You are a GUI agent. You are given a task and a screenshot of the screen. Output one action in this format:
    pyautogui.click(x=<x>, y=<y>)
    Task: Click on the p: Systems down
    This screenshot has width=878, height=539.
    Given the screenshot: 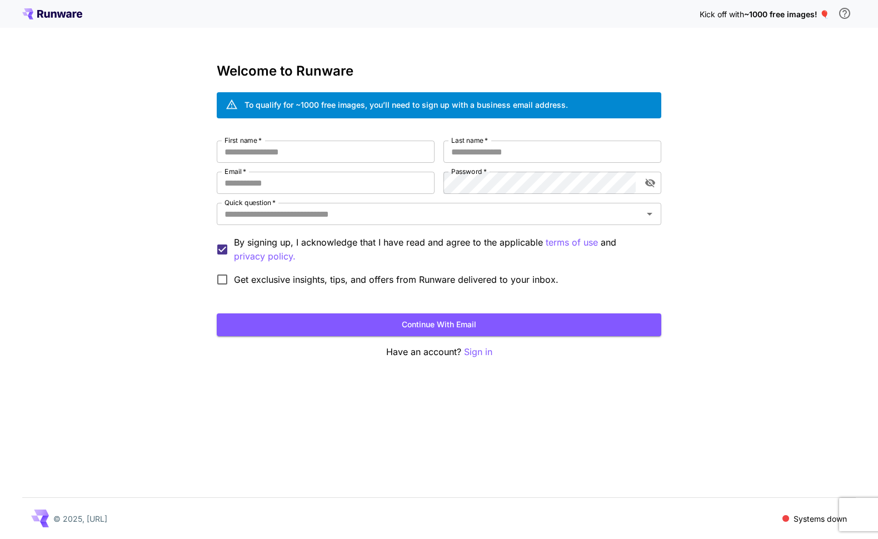 What is the action you would take?
    pyautogui.click(x=820, y=518)
    